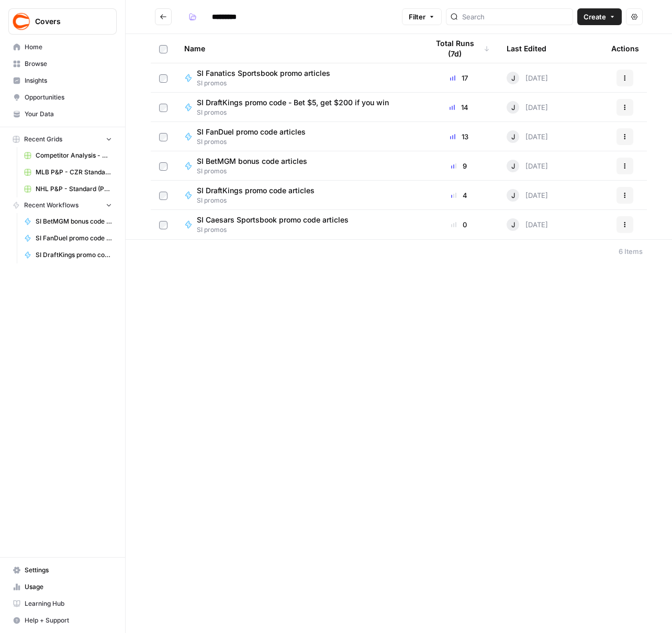  I want to click on a: SI DraftKings promo code - Bet $5, get $200 if you winSI promos, so click(298, 108).